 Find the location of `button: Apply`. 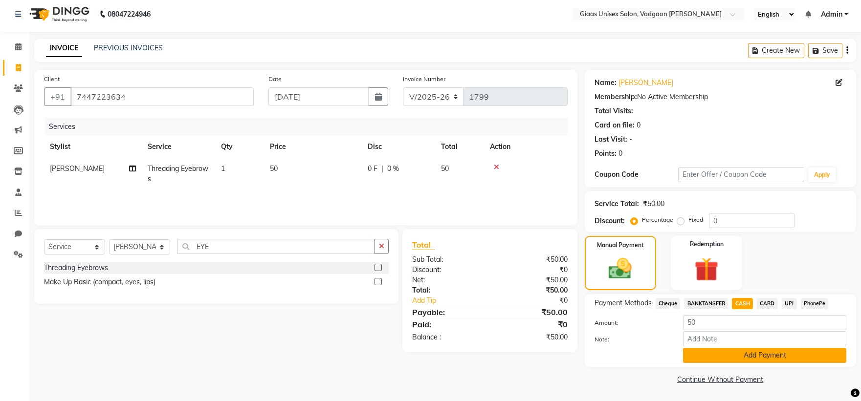

button: Apply is located at coordinates (822, 175).